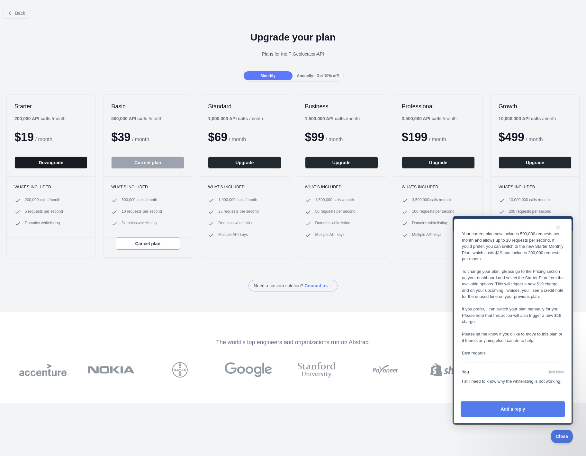  I want to click on button: Add a reply, so click(60, 193).